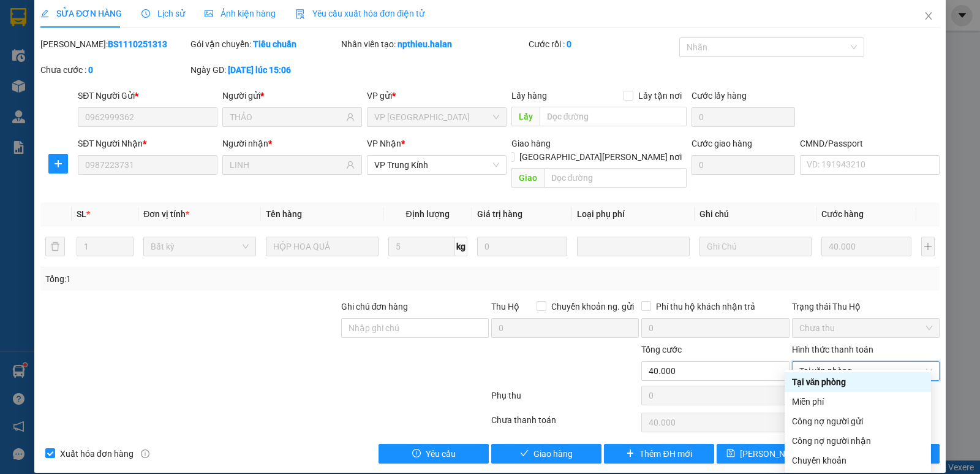 The width and height of the screenshot is (980, 474). I want to click on div: SĐT Người Nhận, so click(148, 144).